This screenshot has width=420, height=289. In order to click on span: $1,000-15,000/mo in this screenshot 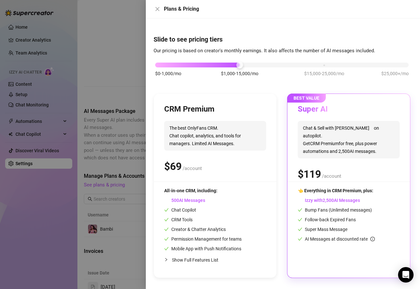, I will do `click(239, 73)`.